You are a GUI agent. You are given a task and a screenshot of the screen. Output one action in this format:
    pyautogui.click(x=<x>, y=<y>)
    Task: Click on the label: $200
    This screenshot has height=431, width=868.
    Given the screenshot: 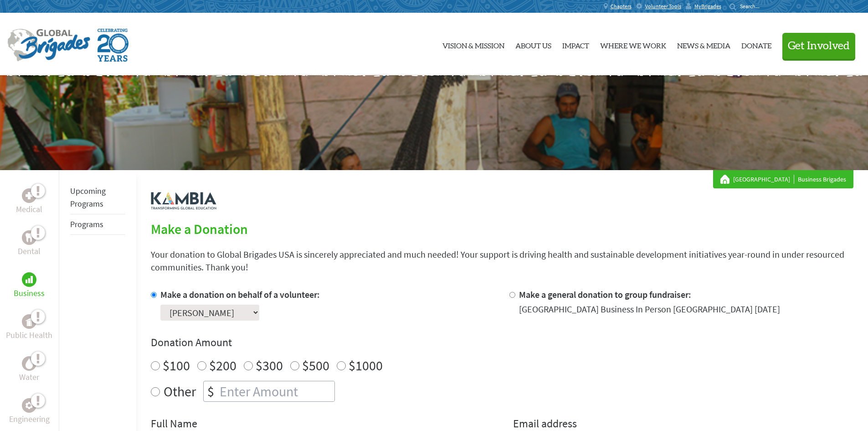 What is the action you would take?
    pyautogui.click(x=223, y=365)
    